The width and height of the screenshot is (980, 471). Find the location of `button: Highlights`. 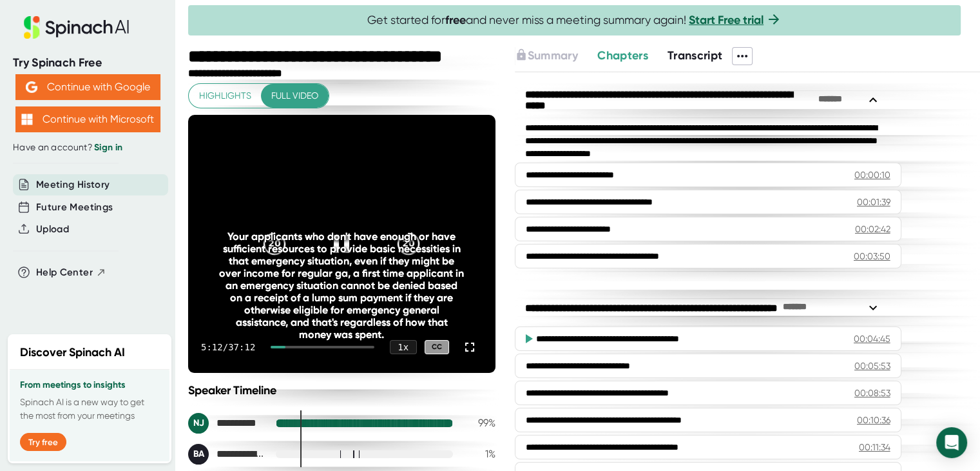

button: Highlights is located at coordinates (225, 95).